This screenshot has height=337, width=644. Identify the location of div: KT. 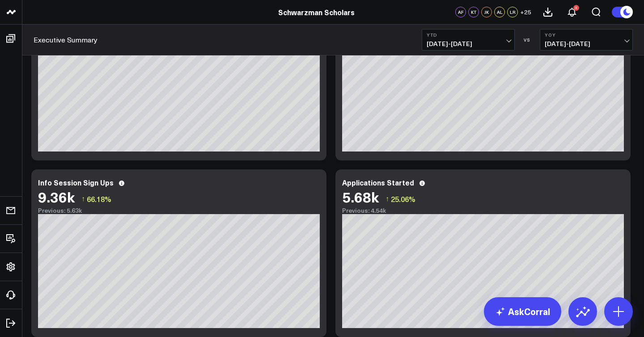
(473, 12).